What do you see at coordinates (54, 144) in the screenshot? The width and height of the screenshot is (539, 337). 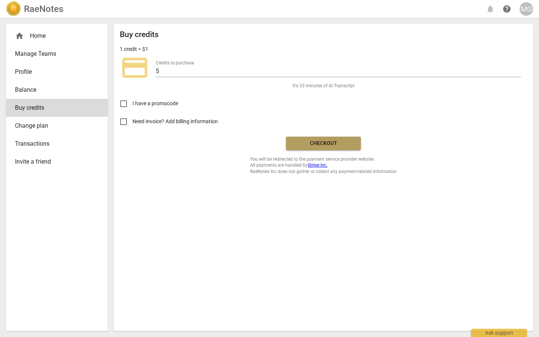 I see `span: Transactions` at bounding box center [54, 144].